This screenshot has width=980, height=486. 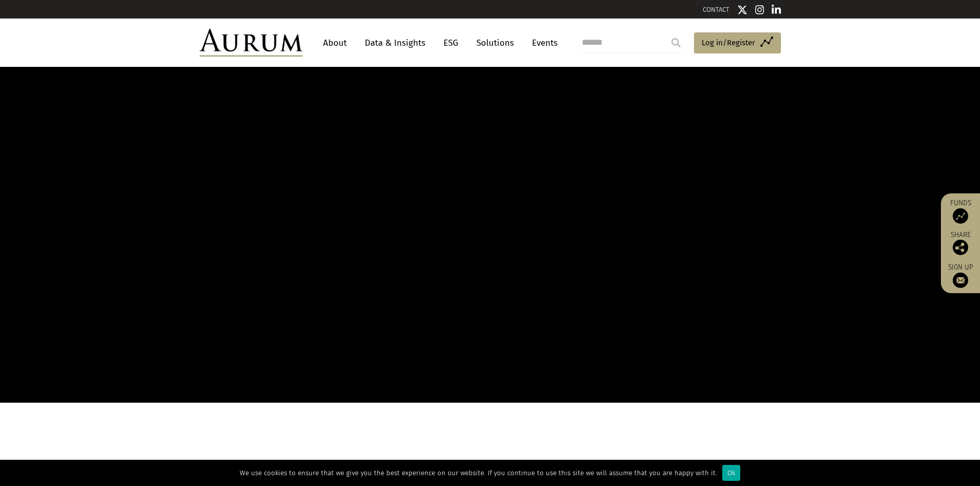 I want to click on img: Access Funds, so click(x=960, y=216).